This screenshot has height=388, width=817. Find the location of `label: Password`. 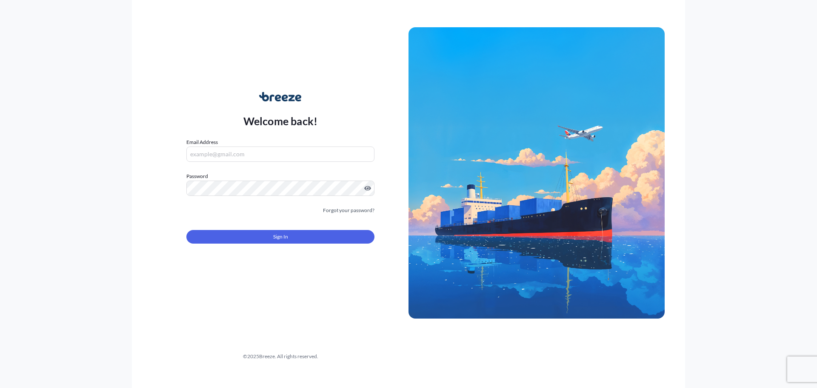

label: Password is located at coordinates (280, 176).